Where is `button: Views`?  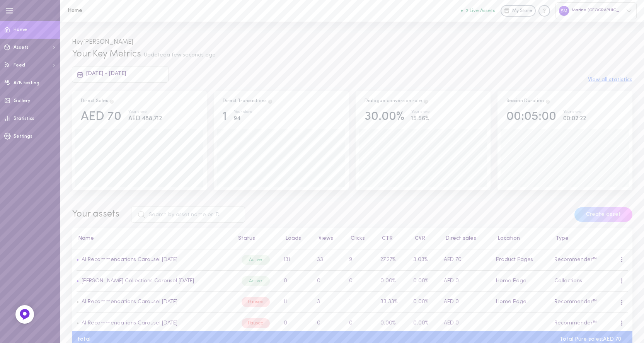
button: Views is located at coordinates (324, 239).